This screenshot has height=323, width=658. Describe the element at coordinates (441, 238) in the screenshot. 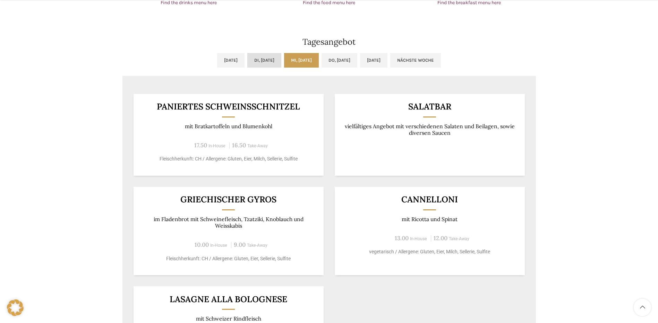

I see `span: 12.00` at that location.